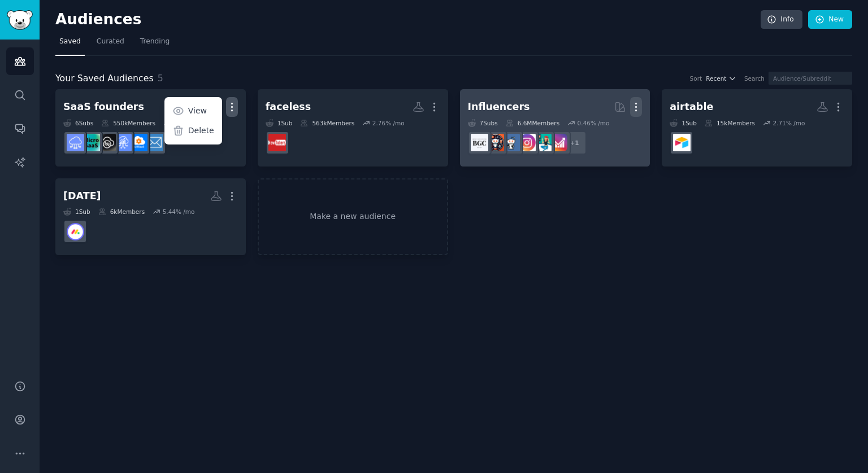 The width and height of the screenshot is (868, 473). I want to click on img: SaaS, so click(75, 142).